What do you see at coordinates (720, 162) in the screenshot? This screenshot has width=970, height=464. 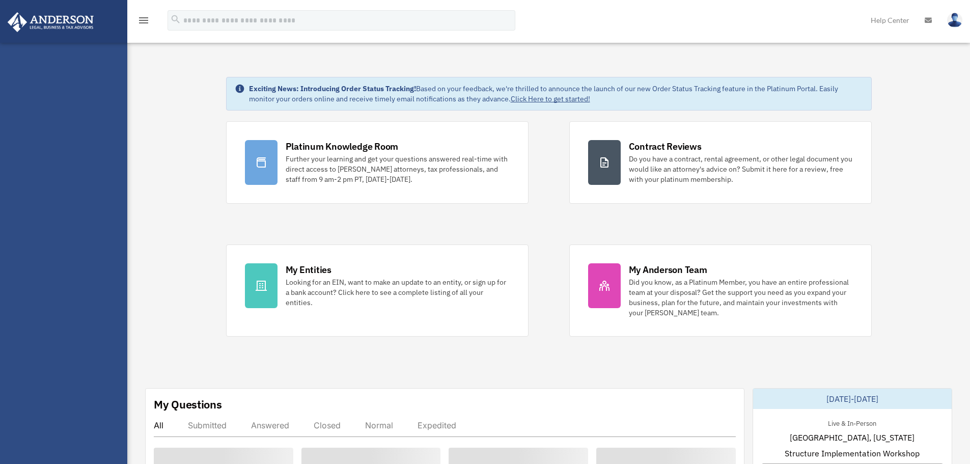 I see `a: Contract Reviews Do you have a contract, rental agreement, or other legal document you would like...` at bounding box center [720, 162].